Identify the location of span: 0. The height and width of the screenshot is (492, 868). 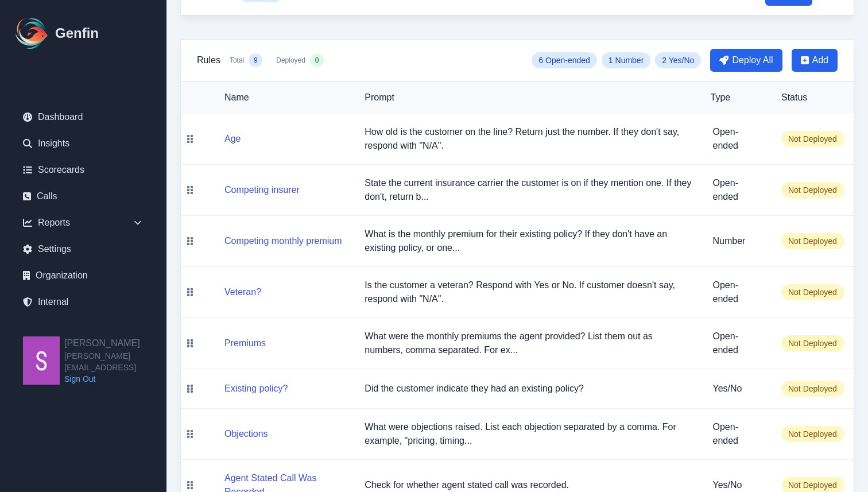
(317, 60).